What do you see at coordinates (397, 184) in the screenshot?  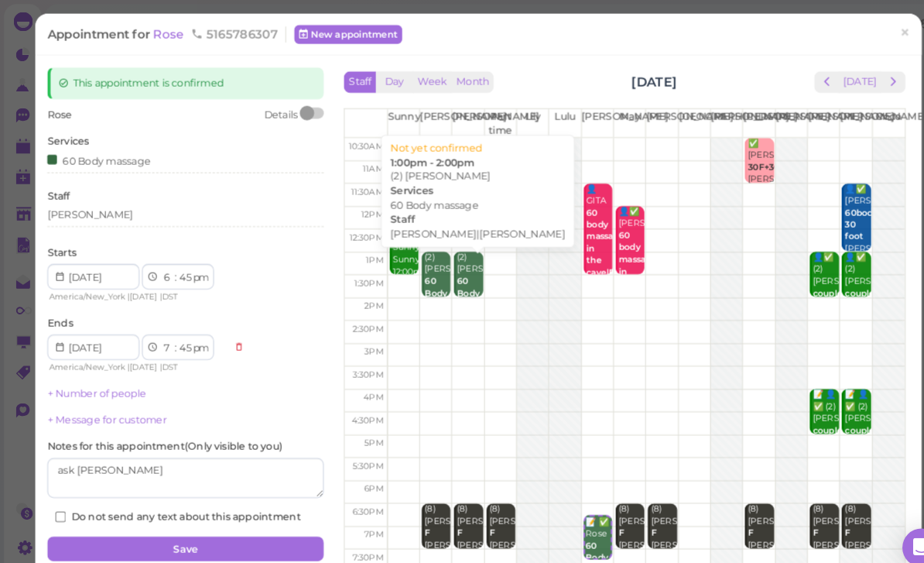 I see `b: Services` at bounding box center [397, 184].